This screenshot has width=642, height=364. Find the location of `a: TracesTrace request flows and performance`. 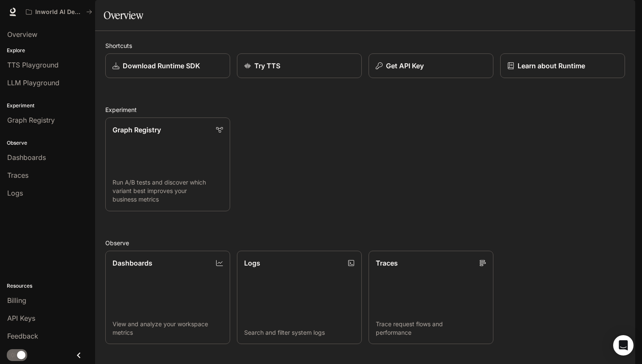

a: TracesTrace request flows and performance is located at coordinates (431, 297).